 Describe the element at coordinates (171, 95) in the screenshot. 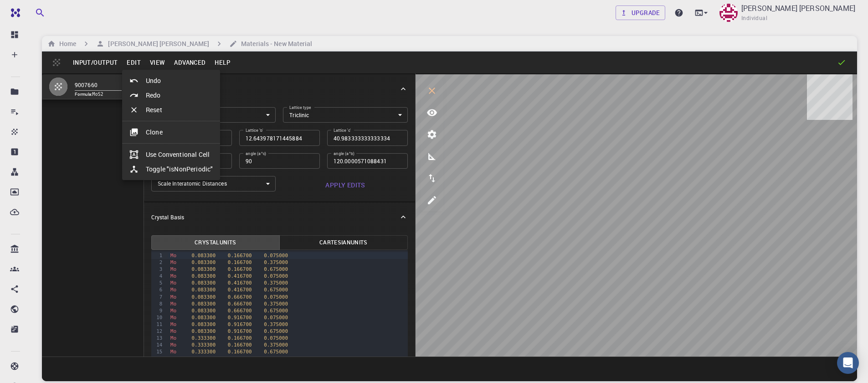

I see `li: Redo` at that location.